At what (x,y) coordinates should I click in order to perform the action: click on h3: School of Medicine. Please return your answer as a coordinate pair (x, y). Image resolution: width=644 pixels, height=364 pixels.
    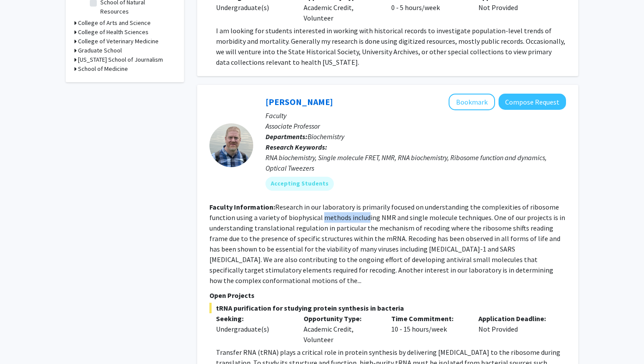
    Looking at the image, I should click on (103, 69).